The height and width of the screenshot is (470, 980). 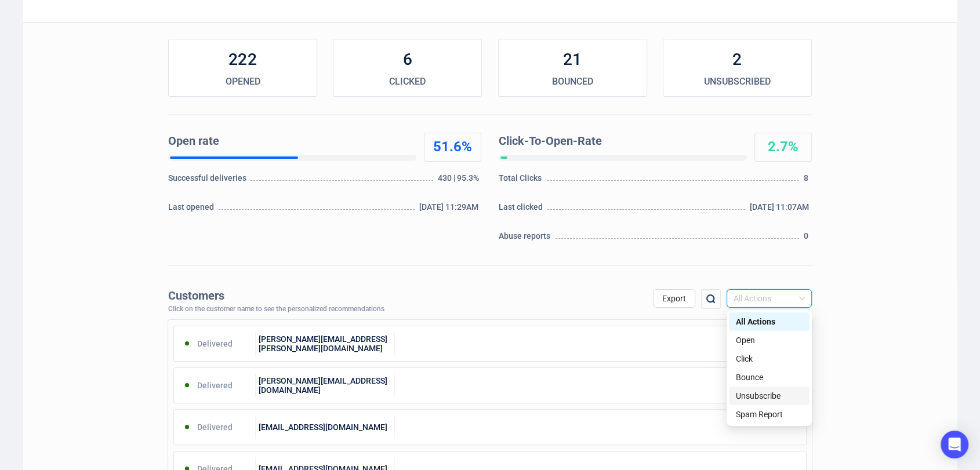 I want to click on div: Click on the customer name to see the personalized recommendations, so click(x=276, y=310).